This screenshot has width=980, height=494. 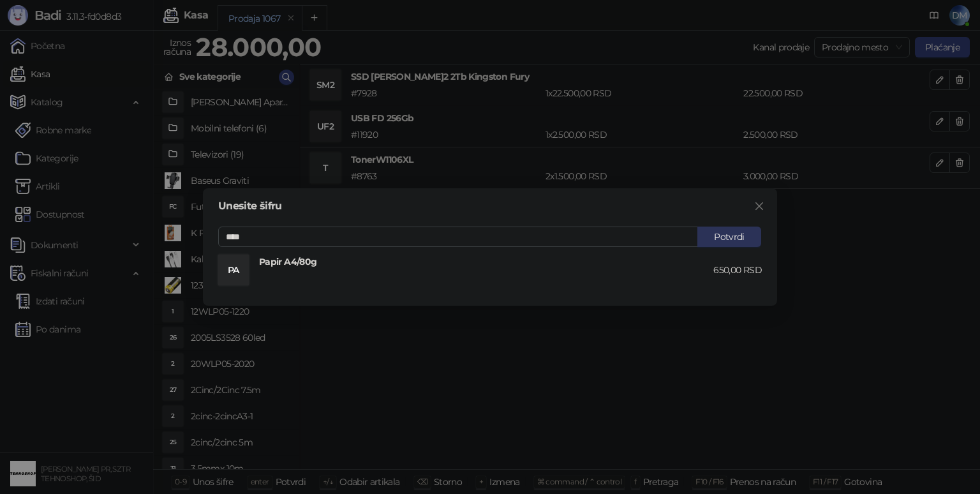 I want to click on div: 650,00 RSD, so click(x=738, y=270).